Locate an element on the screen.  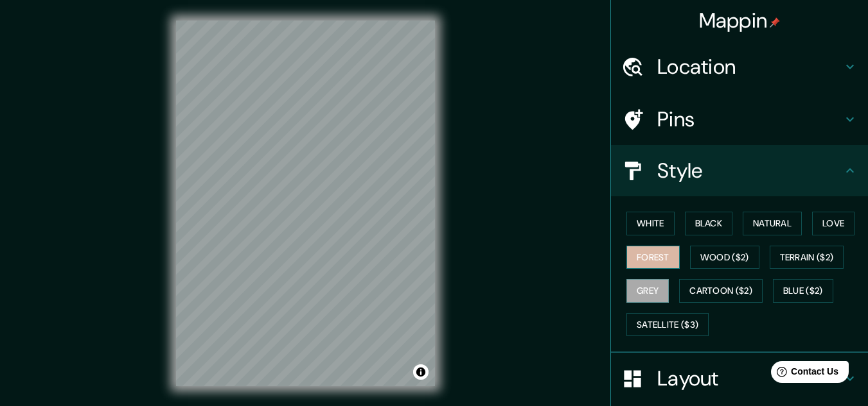
button: Love is located at coordinates (833, 224).